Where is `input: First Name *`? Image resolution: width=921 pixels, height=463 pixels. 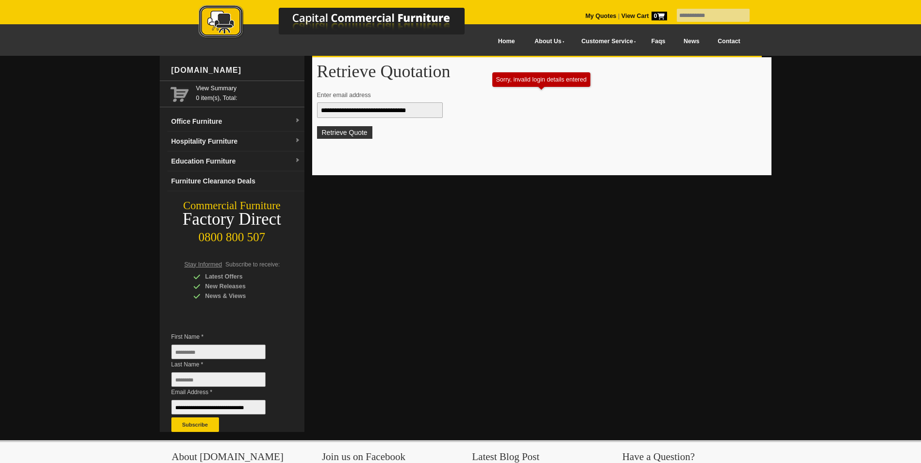 input: First Name * is located at coordinates (218, 352).